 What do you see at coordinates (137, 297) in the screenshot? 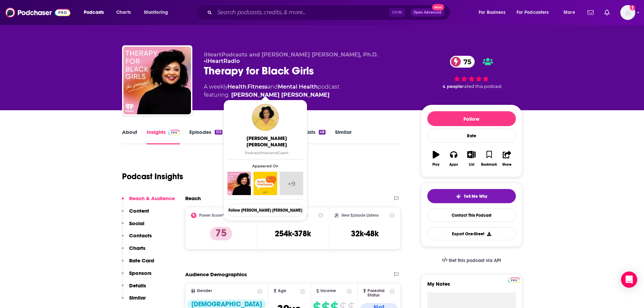
I see `p: Similar` at bounding box center [137, 297].